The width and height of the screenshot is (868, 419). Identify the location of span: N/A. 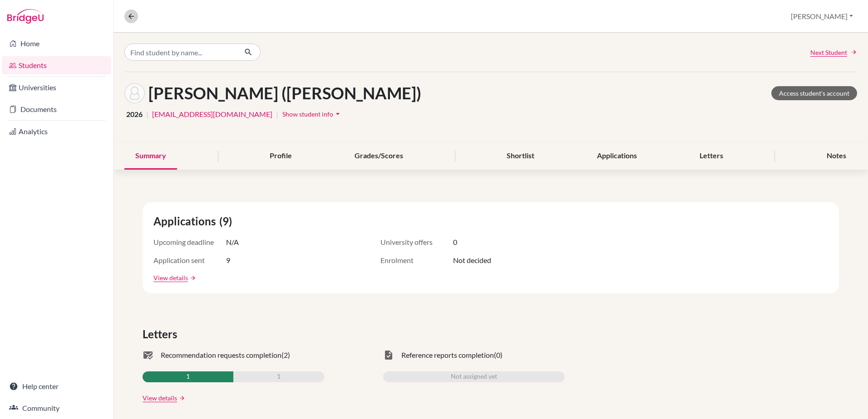
(233, 242).